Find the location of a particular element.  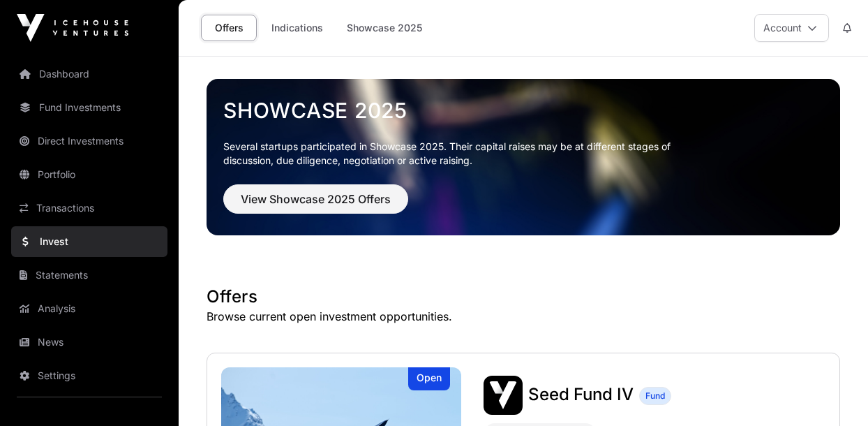

a: Indications is located at coordinates (297, 28).